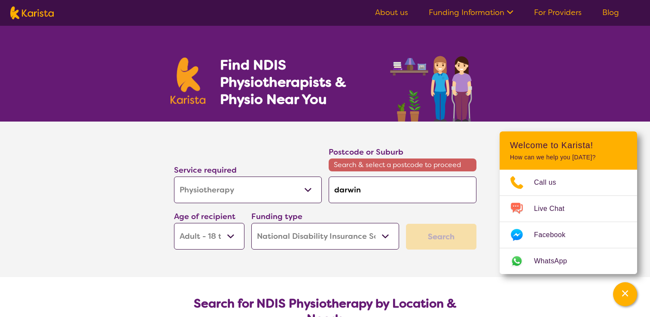  What do you see at coordinates (300, 82) in the screenshot?
I see `h1: Find NDIS Physiotherapists & Physio Near You` at bounding box center [300, 82].